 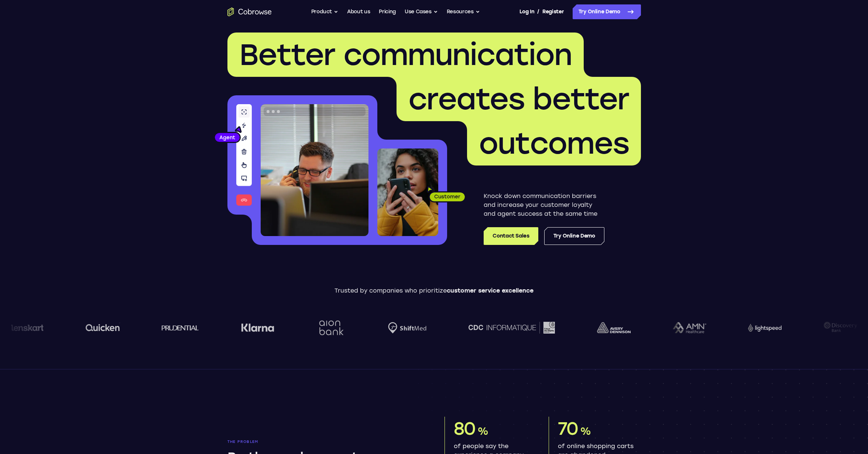 What do you see at coordinates (407, 328) in the screenshot?
I see `img: Shiftmed` at bounding box center [407, 328].